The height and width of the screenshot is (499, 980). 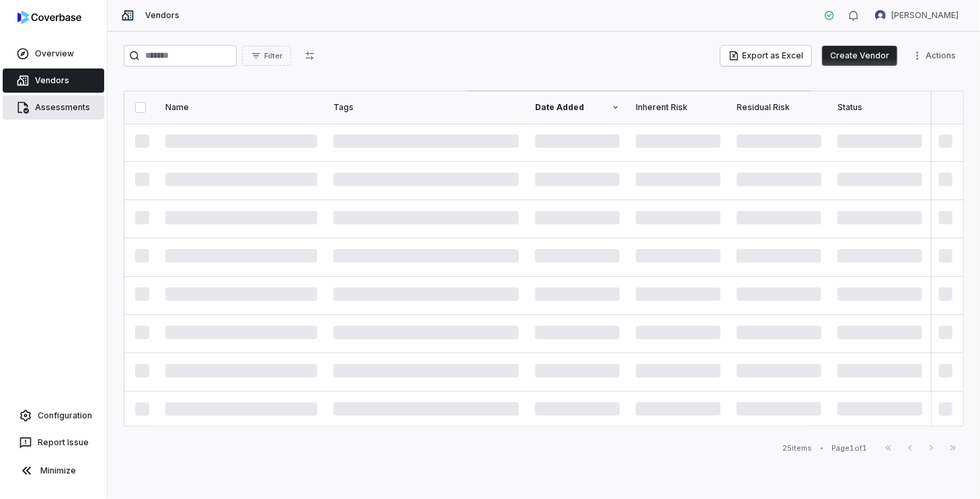 I want to click on span: Configuration, so click(x=65, y=416).